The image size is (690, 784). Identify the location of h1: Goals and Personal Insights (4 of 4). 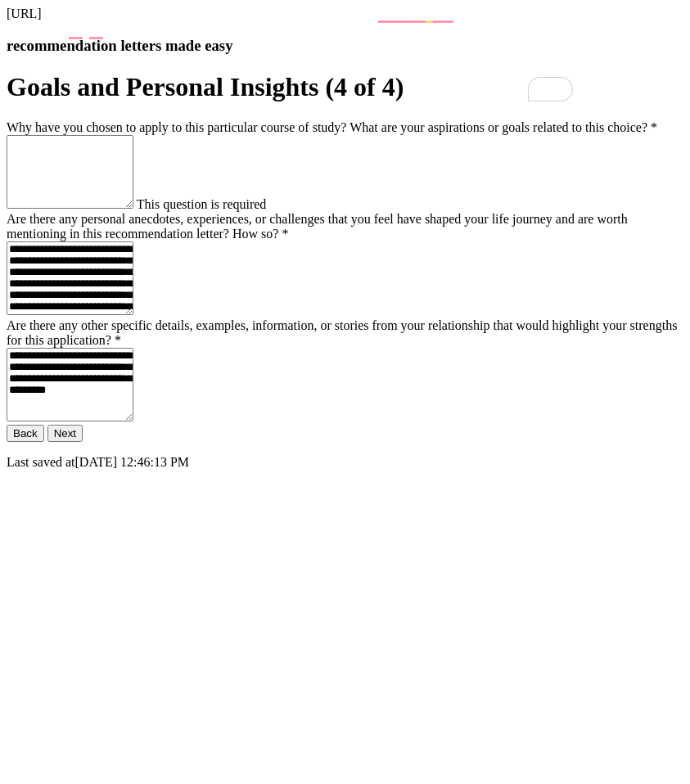
(345, 87).